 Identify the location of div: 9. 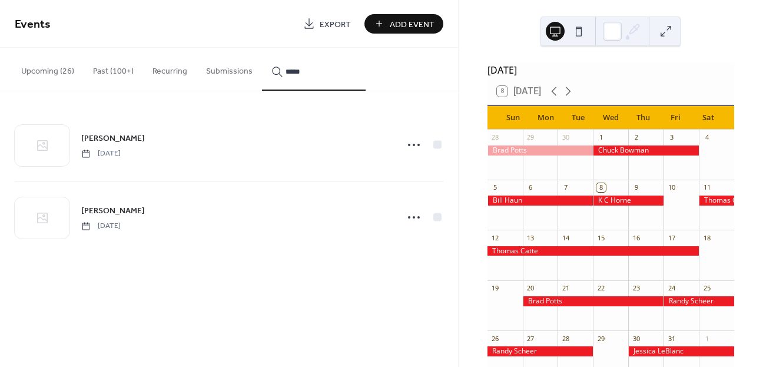
(636, 187).